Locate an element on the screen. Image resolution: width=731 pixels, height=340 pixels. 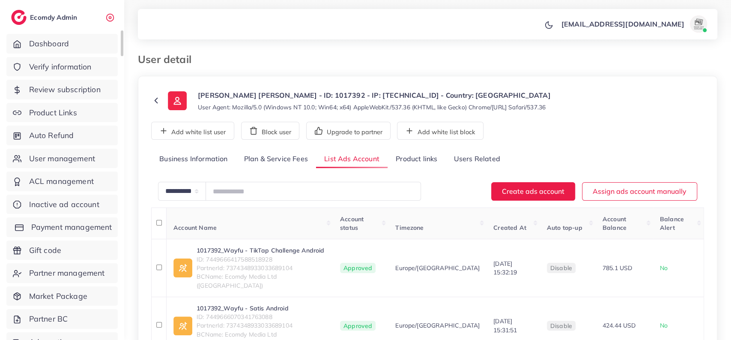
button: Add white list user is located at coordinates (193, 131).